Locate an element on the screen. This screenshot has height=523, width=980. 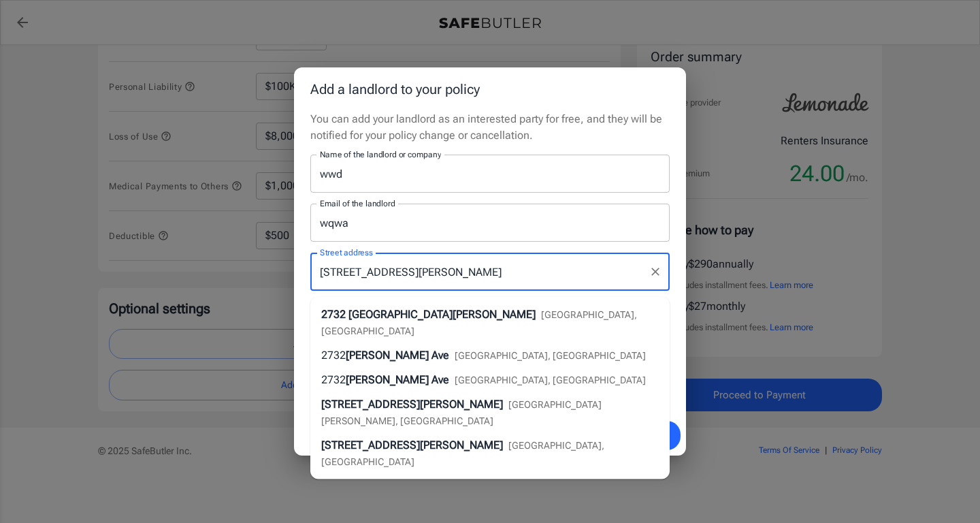
label: Street address is located at coordinates (347, 252).